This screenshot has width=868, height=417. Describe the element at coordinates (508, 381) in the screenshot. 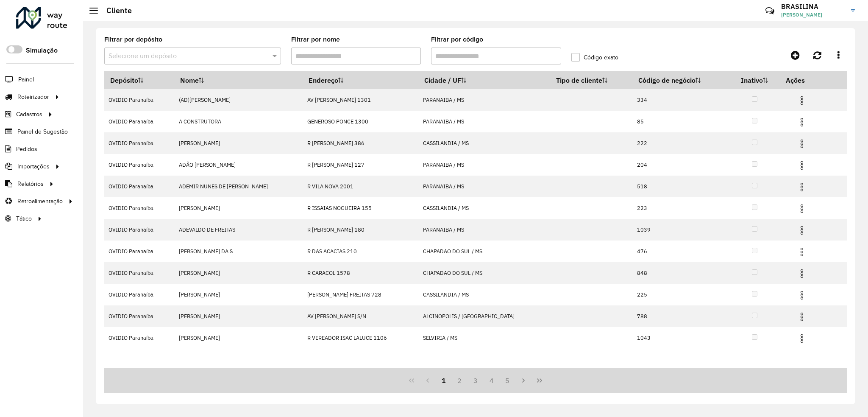

I see `button: 5` at that location.